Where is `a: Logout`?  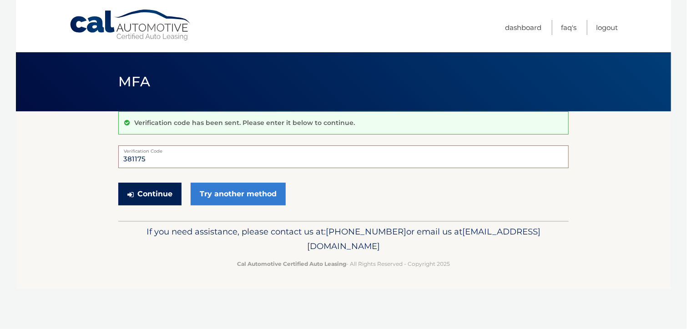 a: Logout is located at coordinates (607, 27).